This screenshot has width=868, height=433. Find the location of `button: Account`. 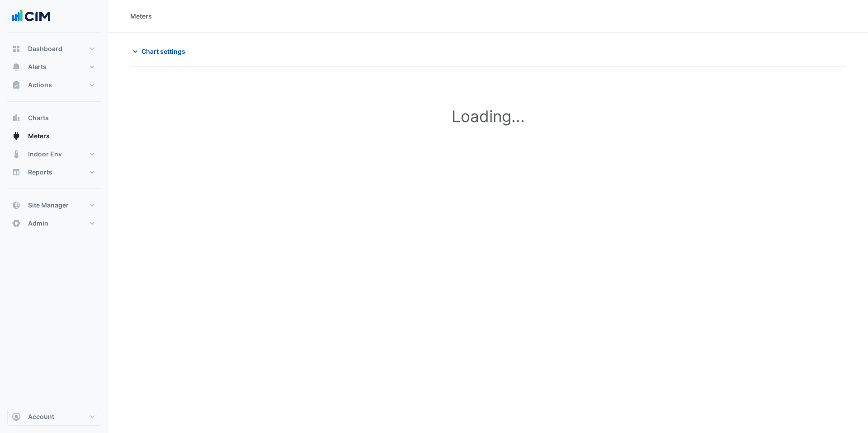

button: Account is located at coordinates (54, 417).